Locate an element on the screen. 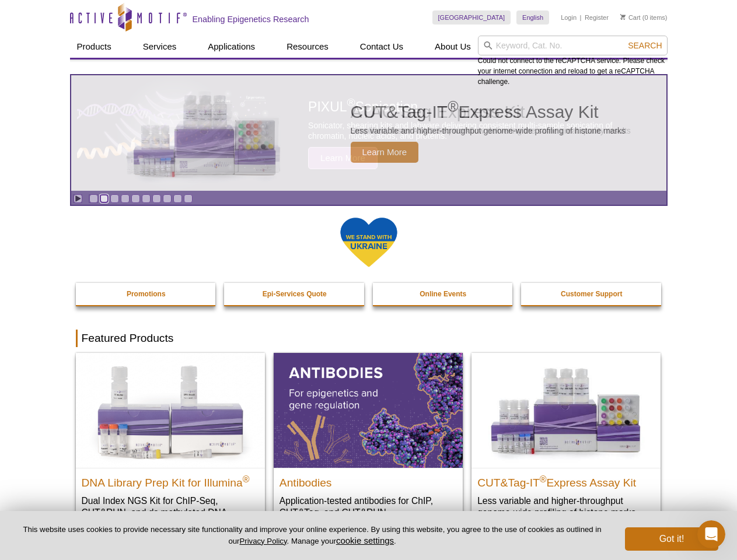  a: Customer Support is located at coordinates (592, 294).